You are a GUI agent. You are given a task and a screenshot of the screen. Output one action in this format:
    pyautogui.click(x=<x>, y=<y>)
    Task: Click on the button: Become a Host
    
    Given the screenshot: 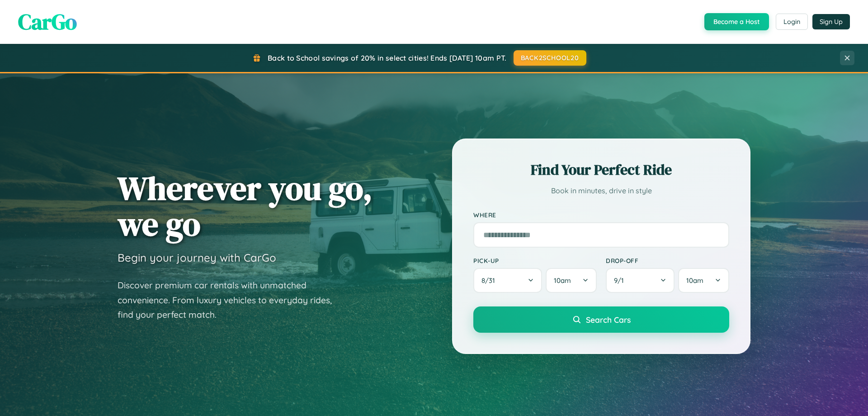 What is the action you would take?
    pyautogui.click(x=736, y=22)
    